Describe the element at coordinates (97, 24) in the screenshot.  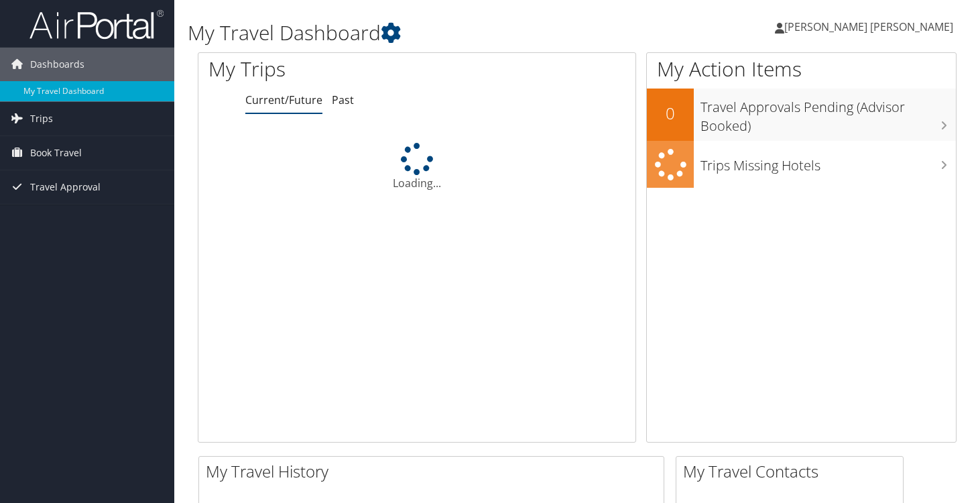
I see `img: airportal-logo.png` at that location.